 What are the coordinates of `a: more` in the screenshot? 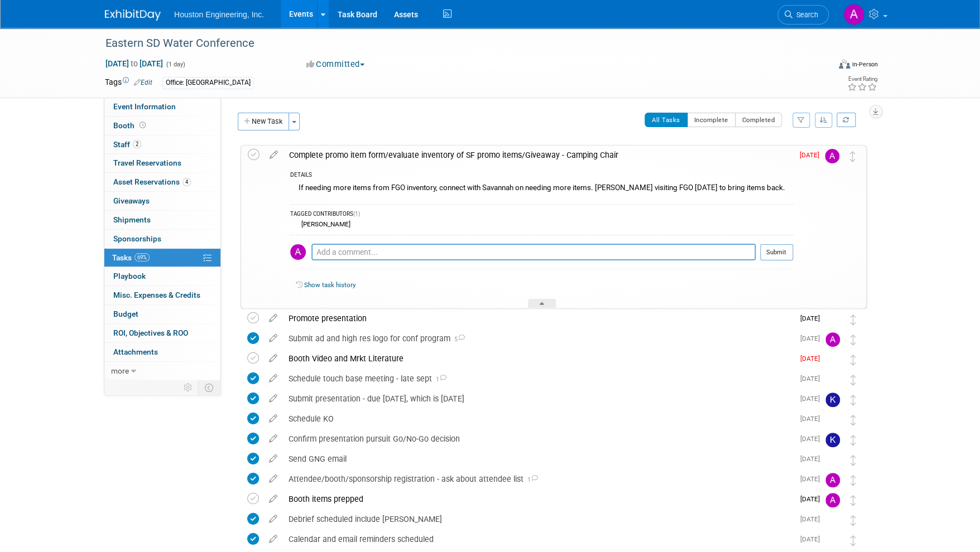 It's located at (163, 371).